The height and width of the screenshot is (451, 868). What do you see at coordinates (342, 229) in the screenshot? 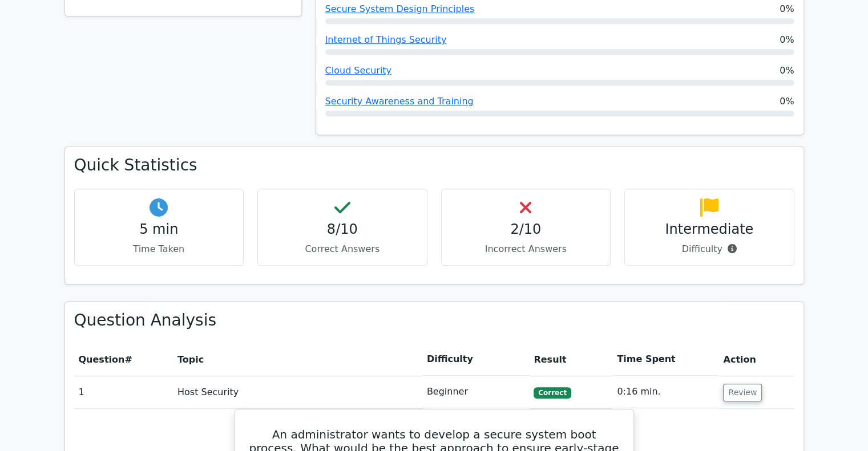
I see `h4: 8/10` at bounding box center [342, 229].